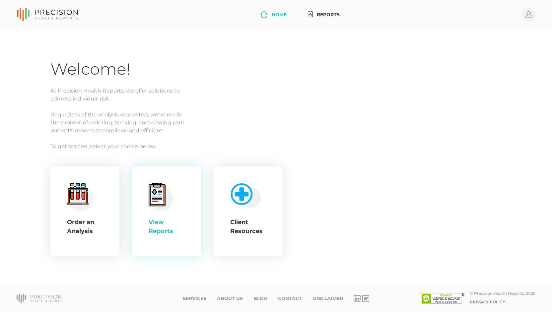 This screenshot has width=552, height=312. What do you see at coordinates (328, 298) in the screenshot?
I see `a: Disclaimer` at bounding box center [328, 298].